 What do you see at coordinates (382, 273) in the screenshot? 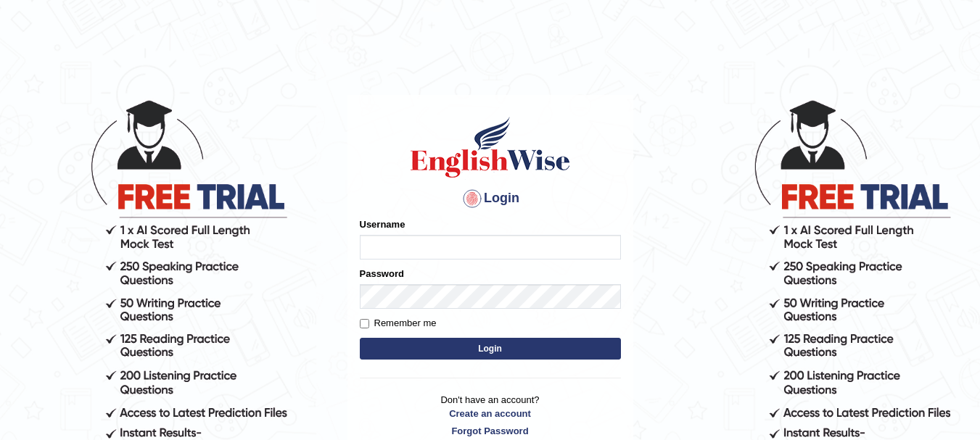
I see `label: Password` at bounding box center [382, 273].